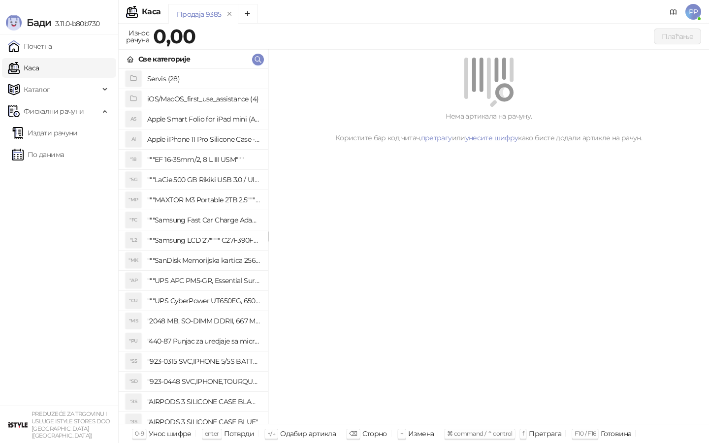 This screenshot has width=709, height=443. What do you see at coordinates (38, 155) in the screenshot?
I see `a: По данима` at bounding box center [38, 155].